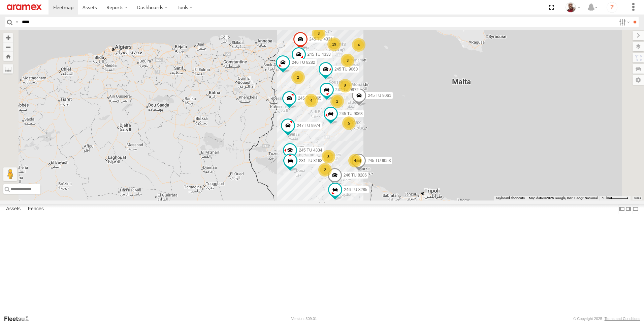  Describe the element at coordinates (349, 123) in the screenshot. I see `div: 5` at that location.